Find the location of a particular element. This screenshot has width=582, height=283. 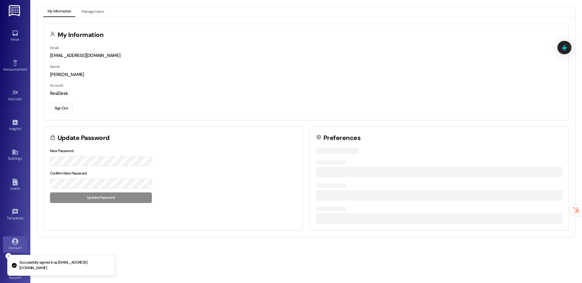

button: Sign Out is located at coordinates (61, 108).